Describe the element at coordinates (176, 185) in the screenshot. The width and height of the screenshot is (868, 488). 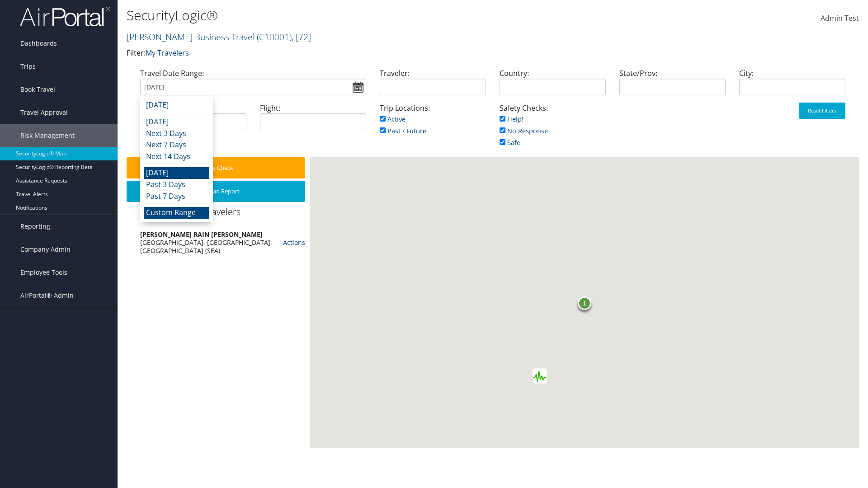
I see `li: Past 3 Days` at that location.